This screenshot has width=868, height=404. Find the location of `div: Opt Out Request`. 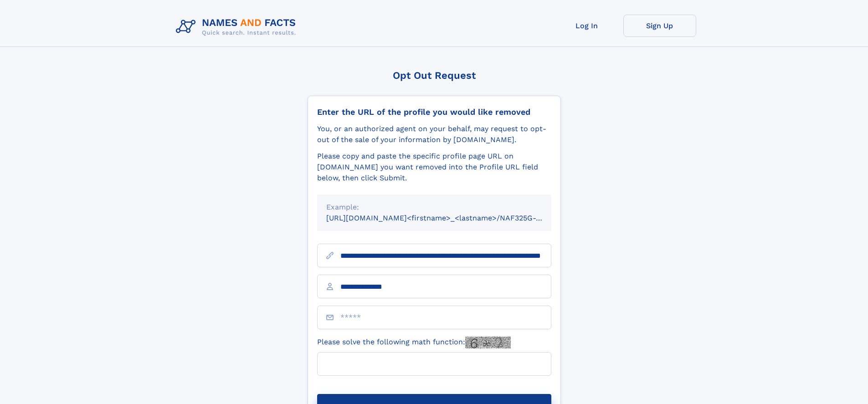

div: Opt Out Request is located at coordinates (434, 75).